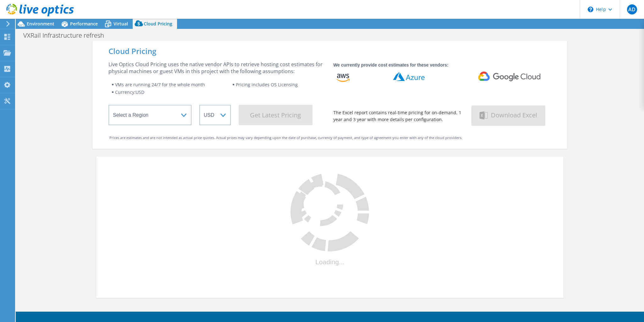  Describe the element at coordinates (391, 65) in the screenshot. I see `strong: We currently provide cost estimates for these vendors:` at that location.